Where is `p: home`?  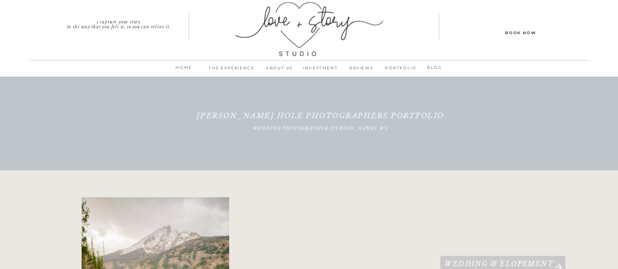 p: home is located at coordinates (184, 70).